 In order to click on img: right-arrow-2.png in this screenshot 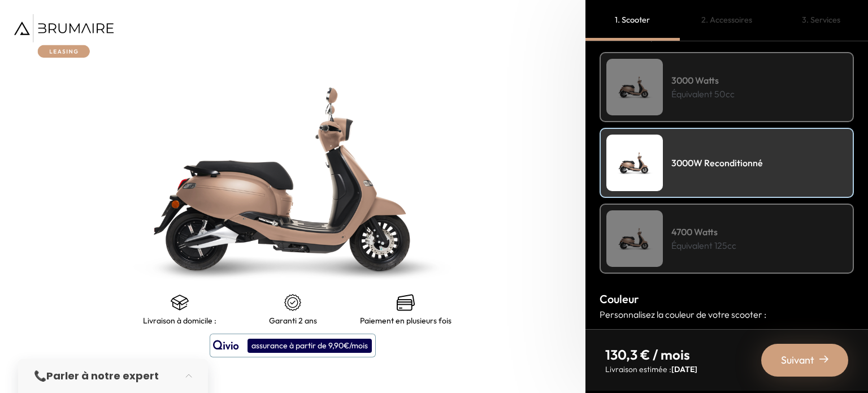, I will do `click(824, 359)`.